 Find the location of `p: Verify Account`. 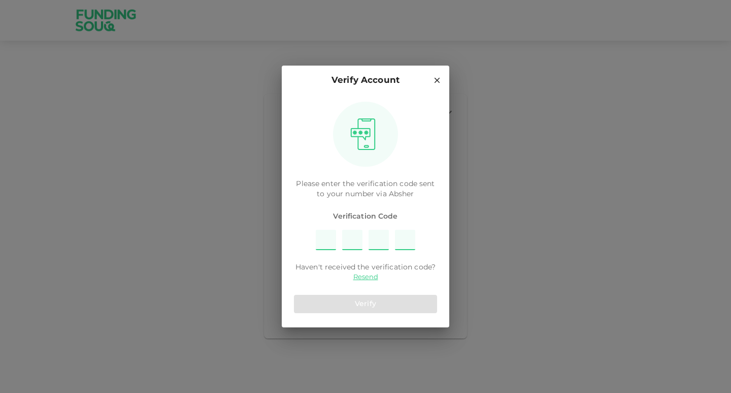

p: Verify Account is located at coordinates (366, 80).